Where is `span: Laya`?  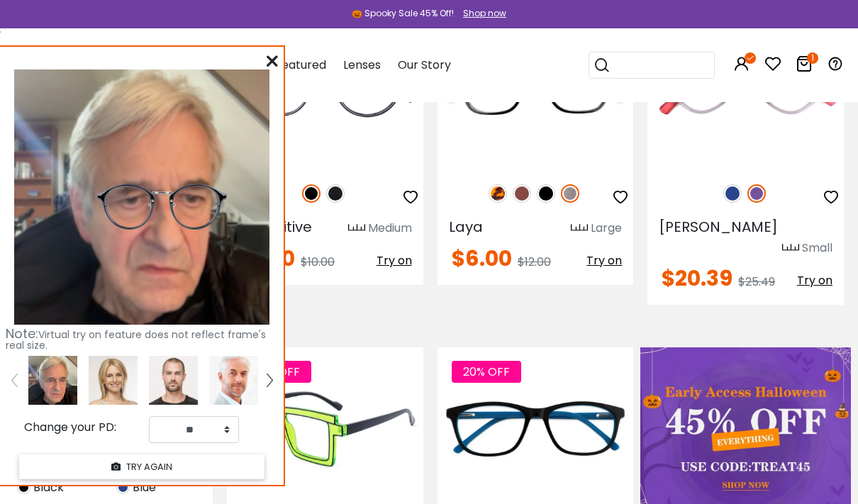 span: Laya is located at coordinates (466, 227).